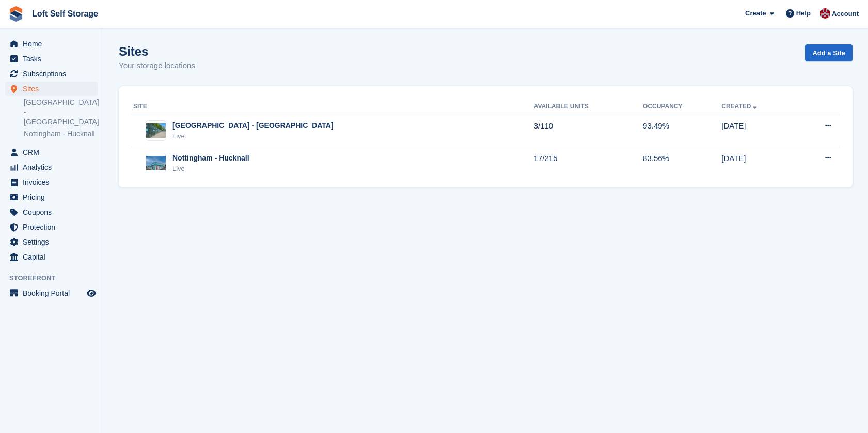  Describe the element at coordinates (157, 51) in the screenshot. I see `h1: Sites` at that location.